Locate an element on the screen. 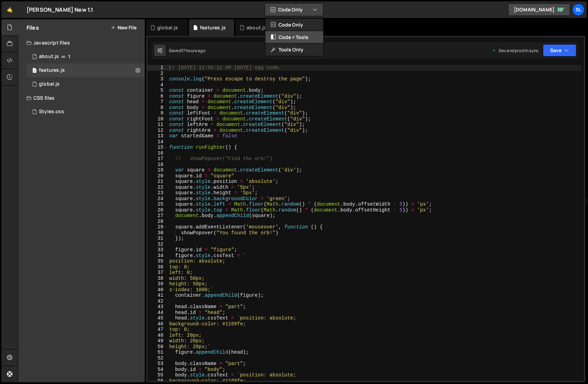 The height and width of the screenshot is (384, 588). div: 5 is located at coordinates (157, 90).